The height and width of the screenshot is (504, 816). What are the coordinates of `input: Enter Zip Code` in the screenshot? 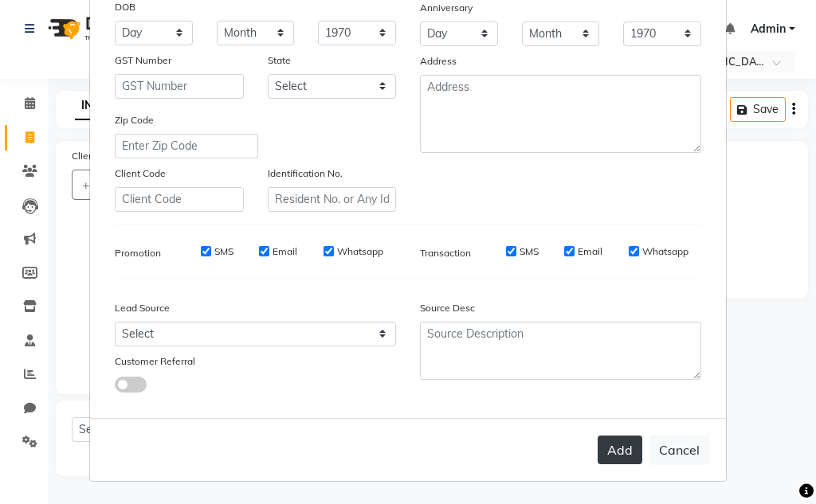 It's located at (187, 146).